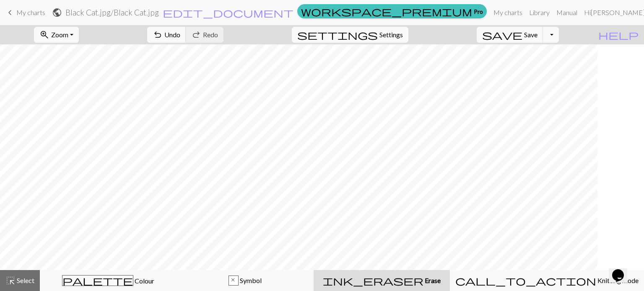 This screenshot has height=291, width=644. Describe the element at coordinates (144, 280) in the screenshot. I see `span: Colour` at that location.